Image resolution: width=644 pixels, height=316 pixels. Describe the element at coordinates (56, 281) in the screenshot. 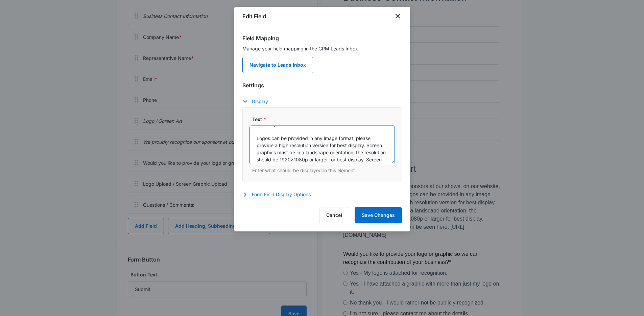

I see `label: Yes - My logo is attached for recognition.` at that location.